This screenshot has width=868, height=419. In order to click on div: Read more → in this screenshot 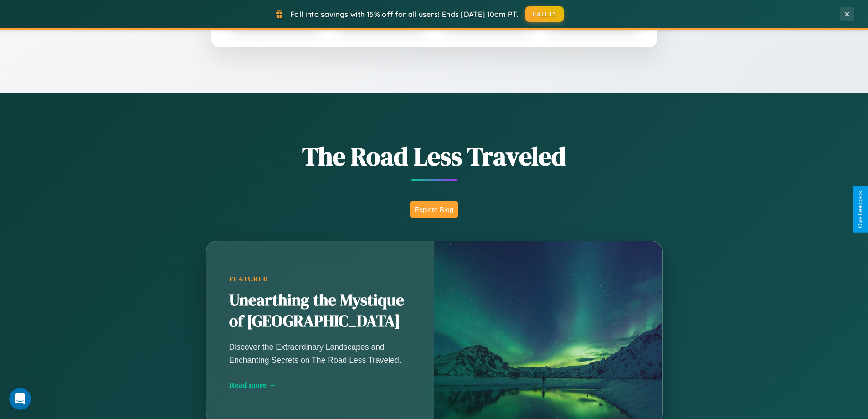, I will do `click(321, 385)`.